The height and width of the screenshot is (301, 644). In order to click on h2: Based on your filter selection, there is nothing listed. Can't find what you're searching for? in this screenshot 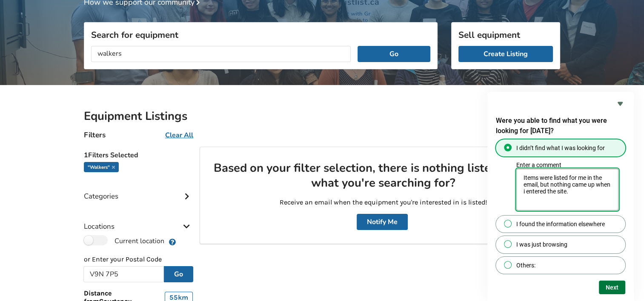, I will do `click(383, 176)`.